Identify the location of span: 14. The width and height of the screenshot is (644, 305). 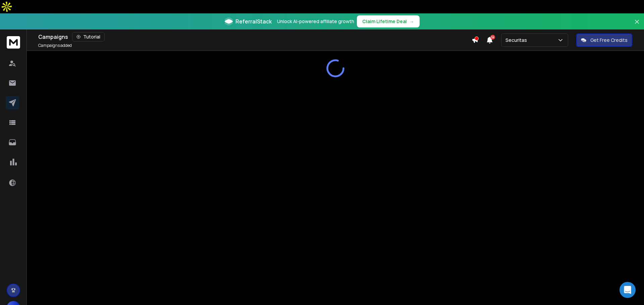
(493, 38).